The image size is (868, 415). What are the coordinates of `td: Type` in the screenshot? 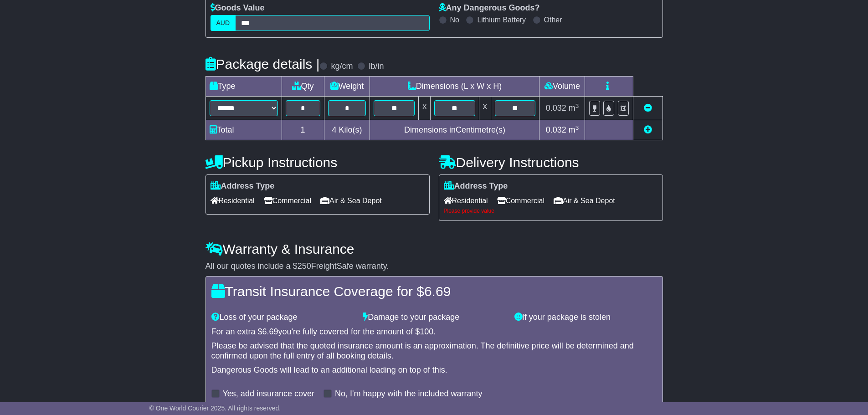 It's located at (243, 86).